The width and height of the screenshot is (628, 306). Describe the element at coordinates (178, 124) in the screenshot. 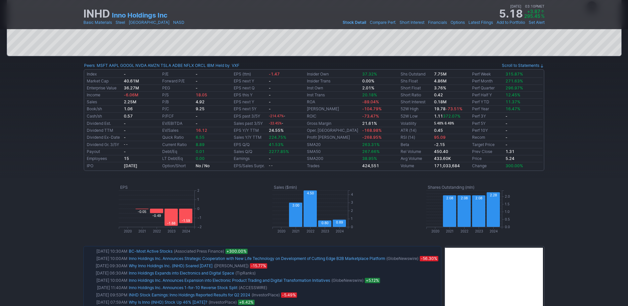

I see `td: EV/EBITDA` at that location.